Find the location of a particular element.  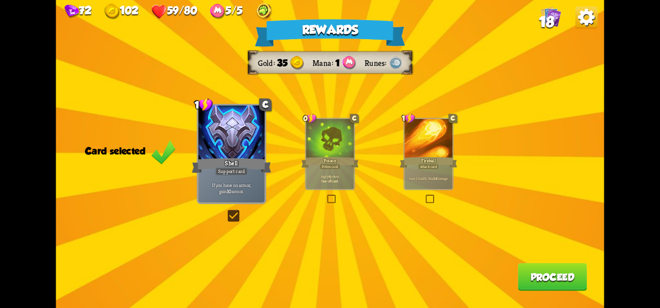

div: 0 is located at coordinates (310, 118).